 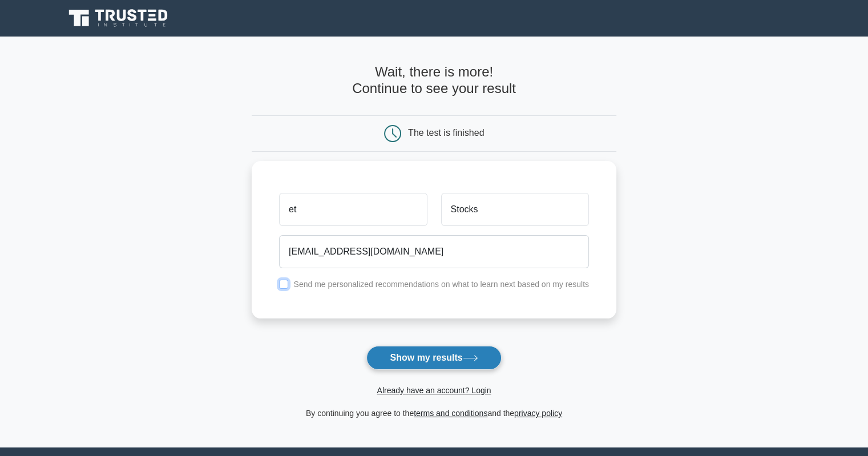 What do you see at coordinates (434, 390) in the screenshot?
I see `a: Already have an account? Login` at bounding box center [434, 390].